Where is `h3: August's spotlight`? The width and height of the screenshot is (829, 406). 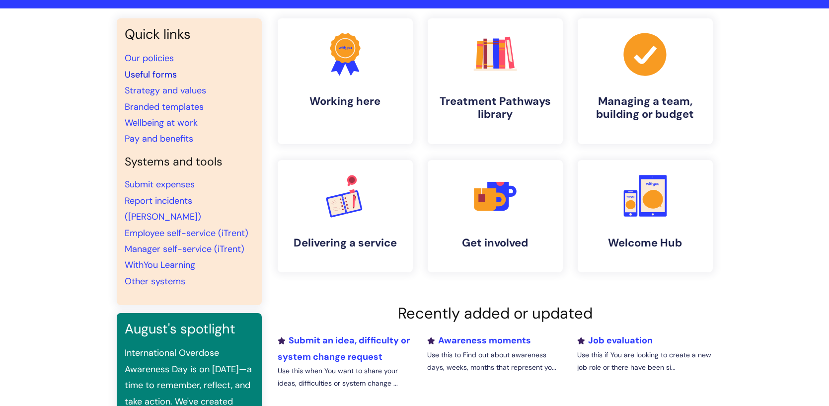 h3: August's spotlight is located at coordinates (189, 329).